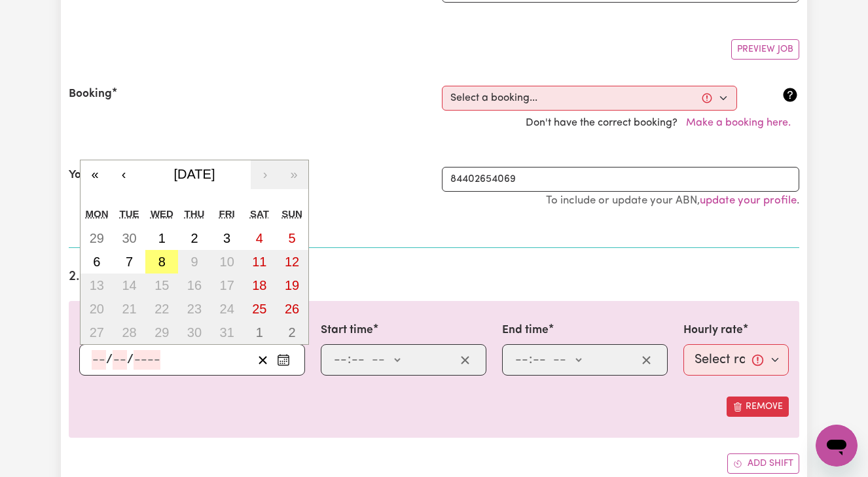 This screenshot has width=868, height=477. What do you see at coordinates (292, 213) in the screenshot?
I see `abbr: Sunday` at bounding box center [292, 213].